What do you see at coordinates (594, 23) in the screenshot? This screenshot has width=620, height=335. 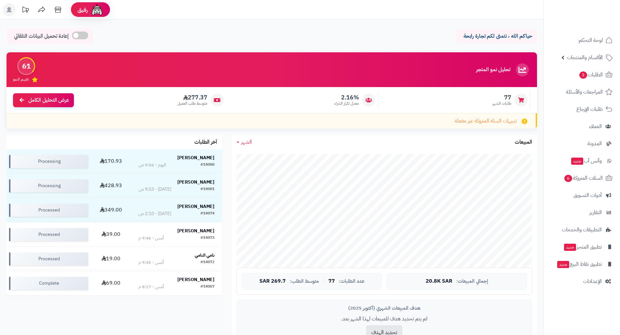 I see `img: logo-2.png` at bounding box center [594, 23].